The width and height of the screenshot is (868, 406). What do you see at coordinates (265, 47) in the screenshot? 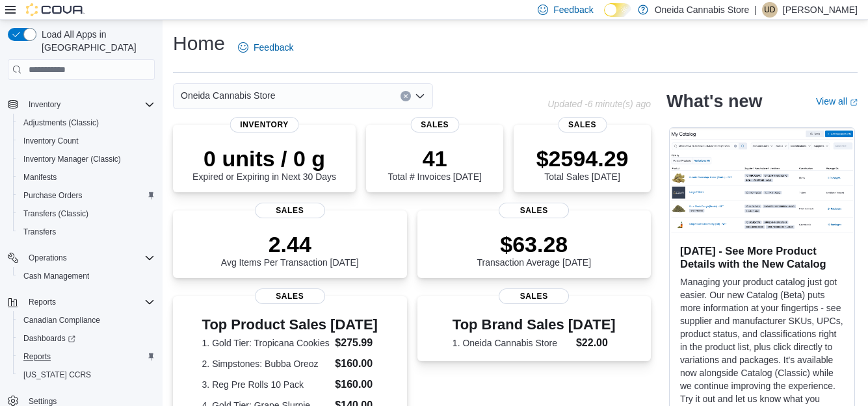
I see `a: Feedback` at bounding box center [265, 47].